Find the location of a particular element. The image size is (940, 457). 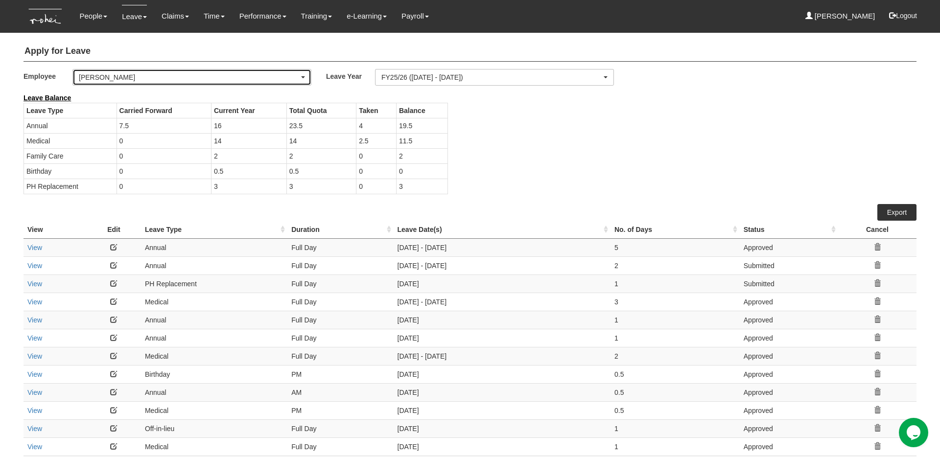

td: 16 is located at coordinates (249, 125).